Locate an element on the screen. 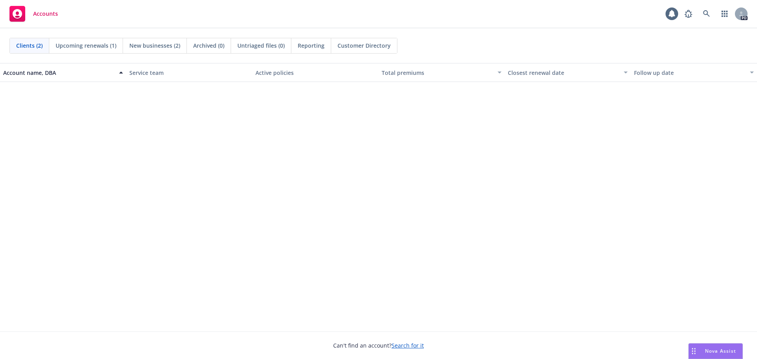 The width and height of the screenshot is (757, 359). div: Account name, DBA is located at coordinates (59, 73).